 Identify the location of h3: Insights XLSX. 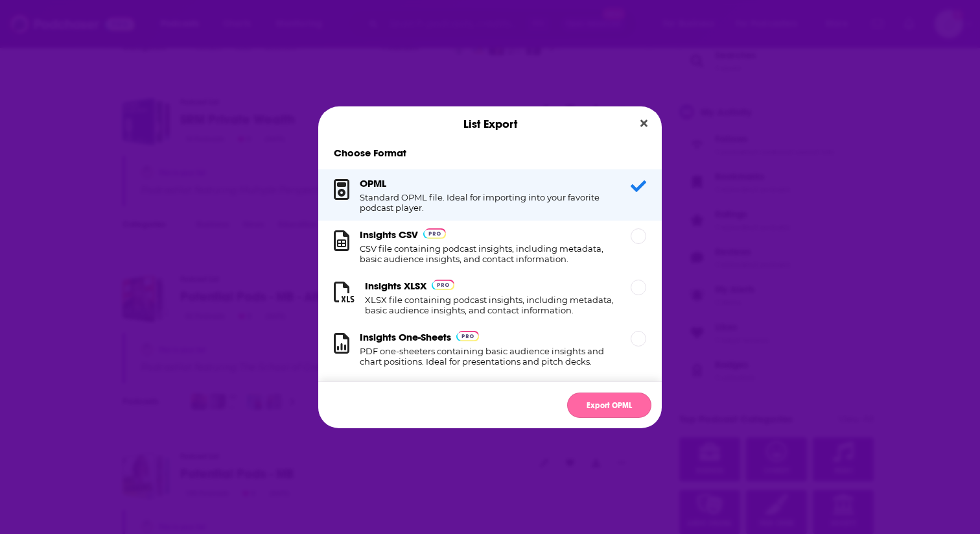
(396, 285).